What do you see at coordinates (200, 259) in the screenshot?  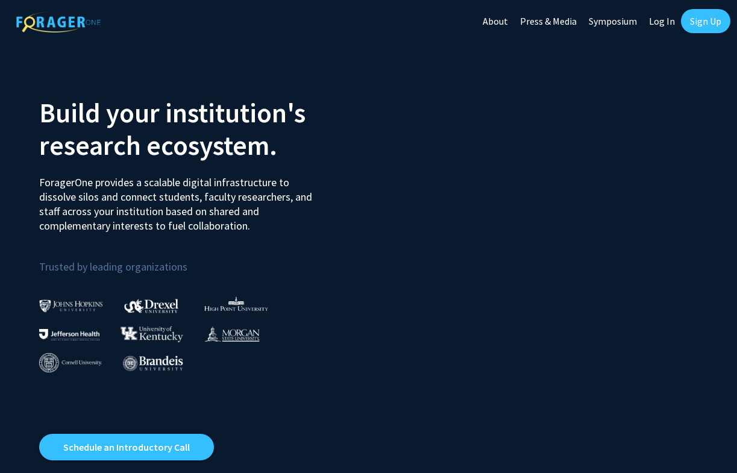 I see `p: Trusted by leading organizations` at bounding box center [200, 259].